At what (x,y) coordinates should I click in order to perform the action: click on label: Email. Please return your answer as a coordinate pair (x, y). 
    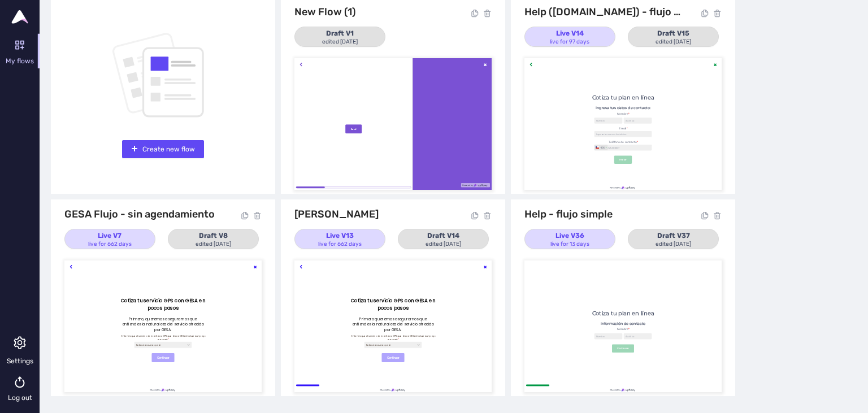
    Looking at the image, I should click on (339, 243).